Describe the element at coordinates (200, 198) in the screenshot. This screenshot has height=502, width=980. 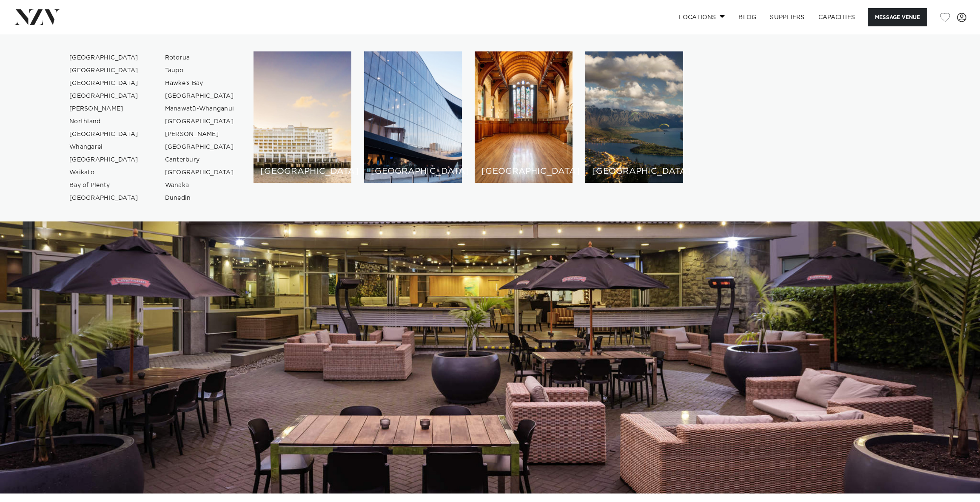
I see `a: Dunedin` at that location.